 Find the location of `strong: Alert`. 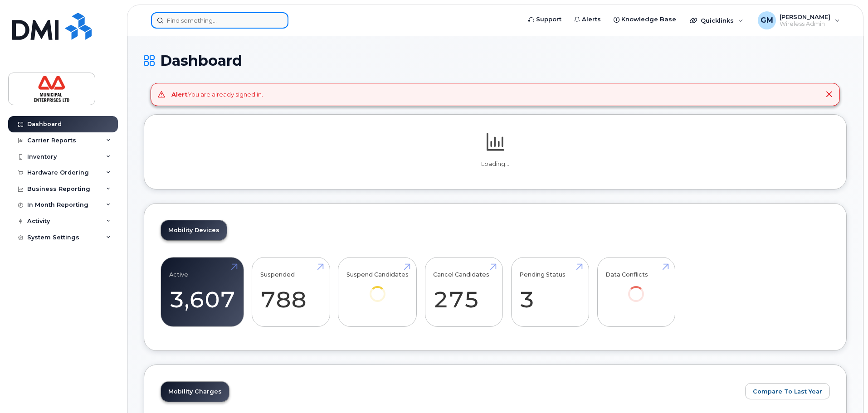

strong: Alert is located at coordinates (179, 94).